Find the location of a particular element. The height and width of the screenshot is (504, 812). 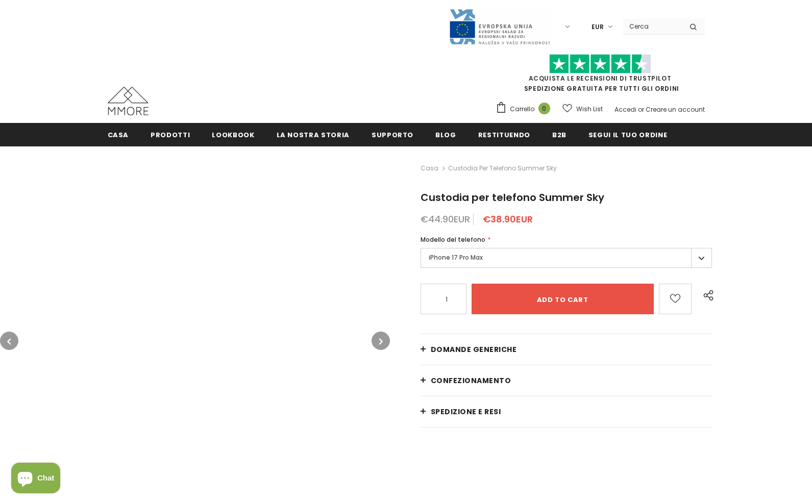

span: €44.90EUR is located at coordinates (445, 219).